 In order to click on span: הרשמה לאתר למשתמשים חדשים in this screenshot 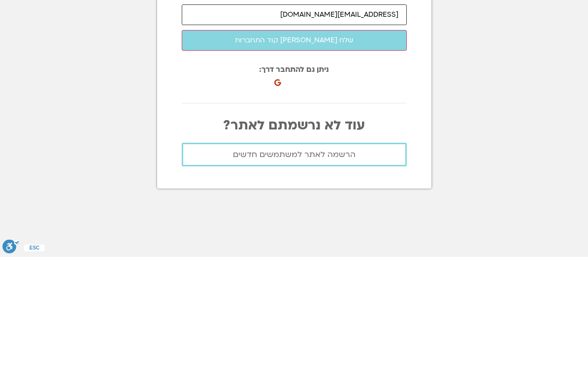, I will do `click(294, 274)`.